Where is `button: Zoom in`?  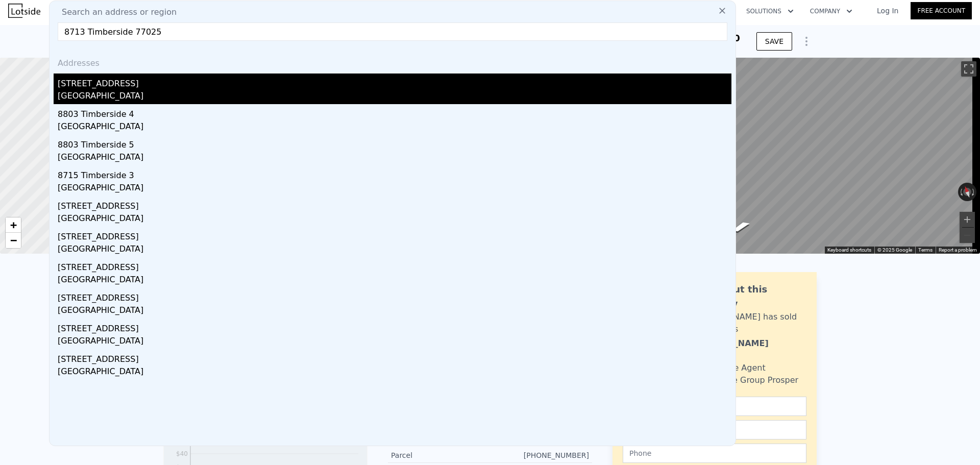
button: Zoom in is located at coordinates (967, 220).